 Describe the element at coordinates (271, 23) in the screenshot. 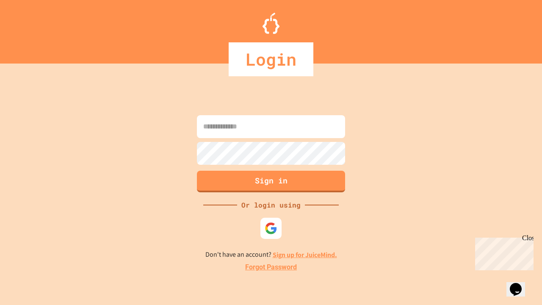

I see `img: Logo.svg` at that location.